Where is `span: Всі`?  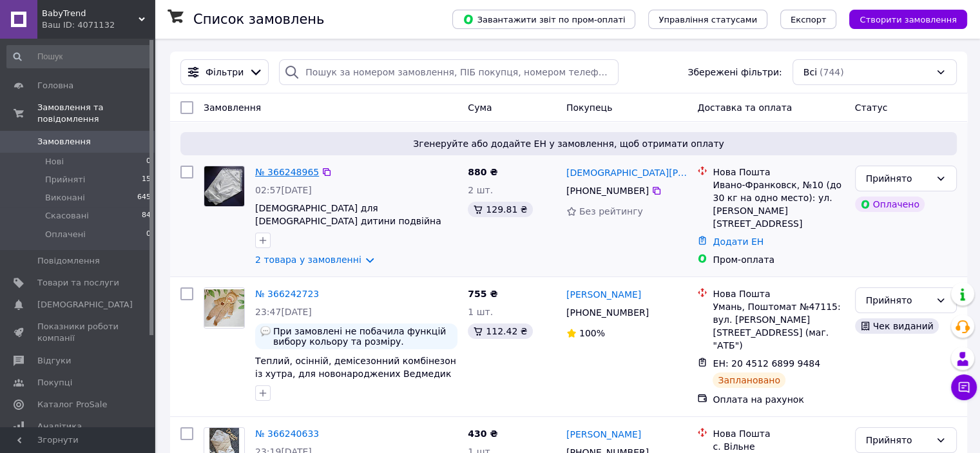 span: Всі is located at coordinates (810, 72).